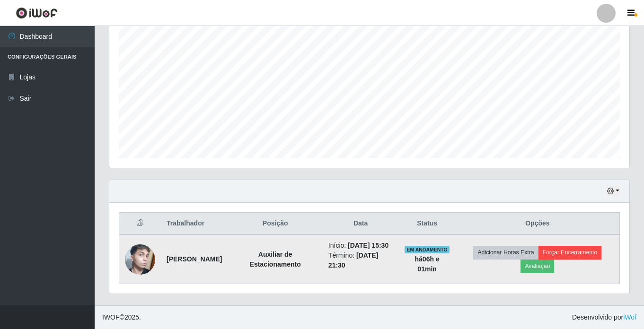 This screenshot has width=644, height=329. What do you see at coordinates (538, 223) in the screenshot?
I see `th: Opções` at bounding box center [538, 223].